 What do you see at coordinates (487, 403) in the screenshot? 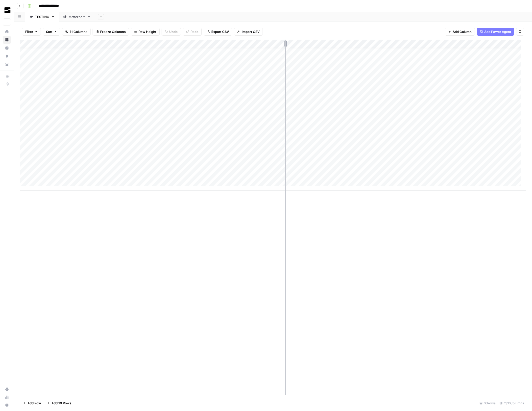
I see `div: 16 Rows` at bounding box center [487, 403].